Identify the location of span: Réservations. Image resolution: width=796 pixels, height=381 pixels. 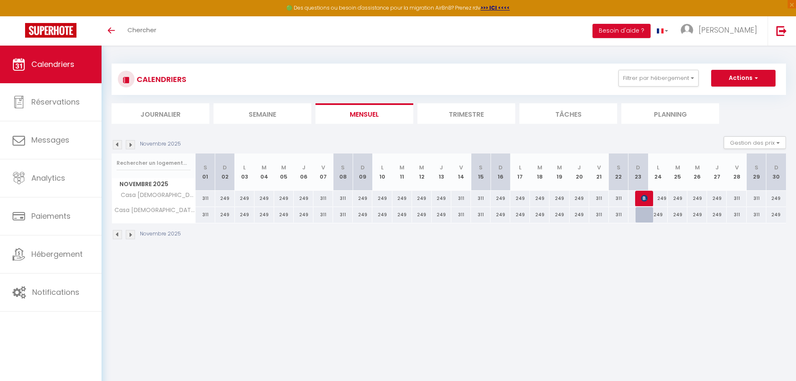
(56, 102).